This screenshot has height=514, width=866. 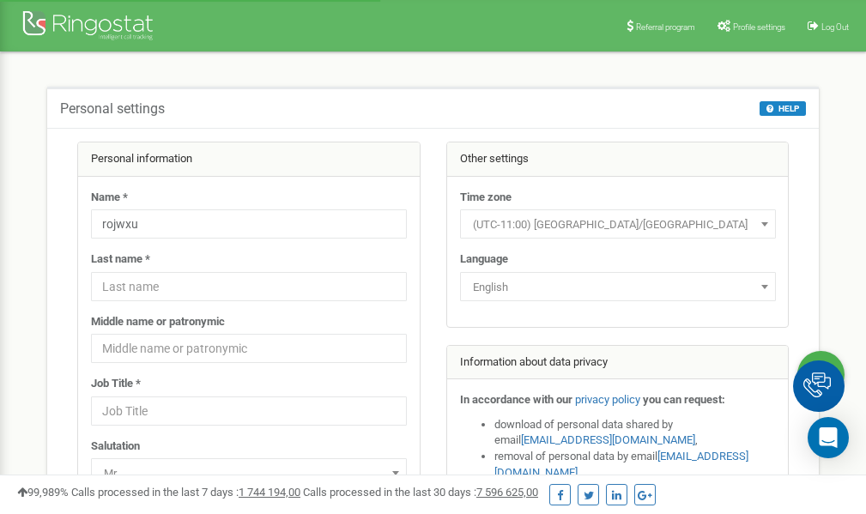 What do you see at coordinates (783, 108) in the screenshot?
I see `button: HELP` at bounding box center [783, 108].